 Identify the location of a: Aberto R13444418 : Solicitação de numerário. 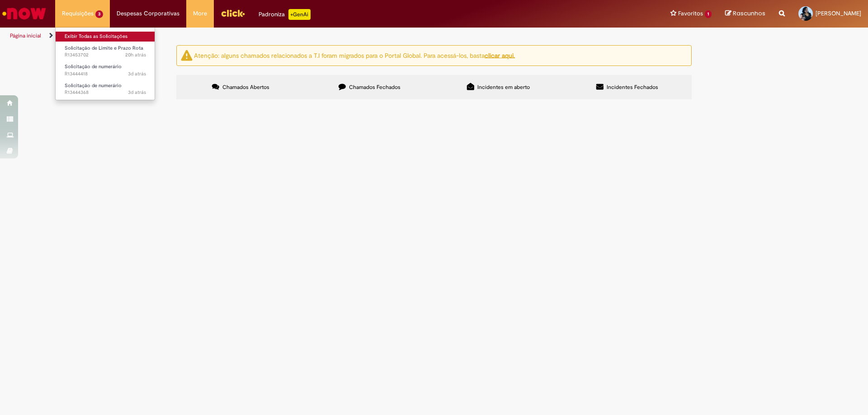
(105, 70).